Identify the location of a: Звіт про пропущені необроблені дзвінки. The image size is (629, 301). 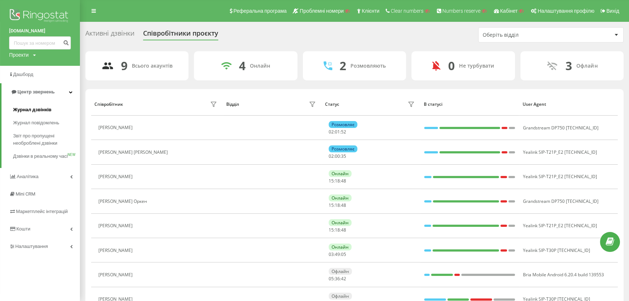
(47, 140).